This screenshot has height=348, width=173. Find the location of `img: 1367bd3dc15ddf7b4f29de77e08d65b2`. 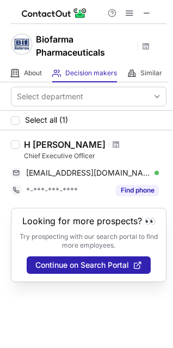

img: 1367bd3dc15ddf7b4f29de77e08d65b2 is located at coordinates (22, 44).